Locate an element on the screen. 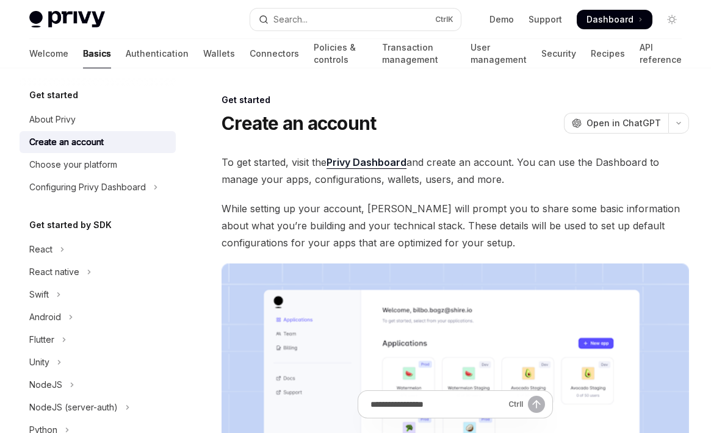  div: Swift is located at coordinates (39, 295).